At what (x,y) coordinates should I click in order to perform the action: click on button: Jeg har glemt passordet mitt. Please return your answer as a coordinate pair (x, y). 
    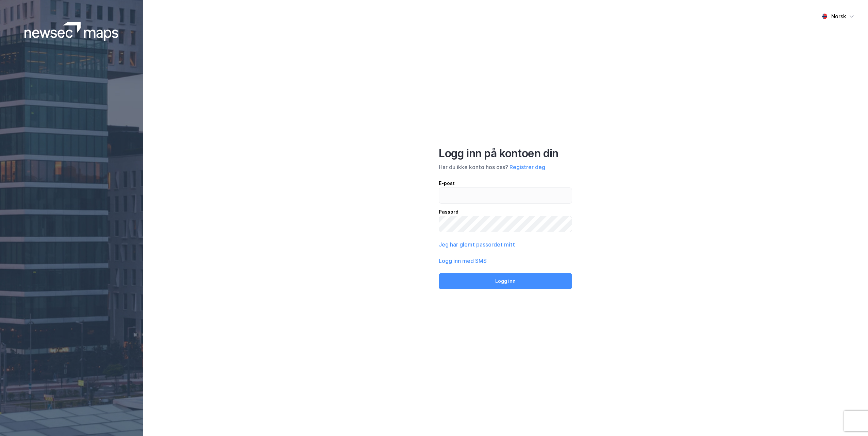
    Looking at the image, I should click on (477, 244).